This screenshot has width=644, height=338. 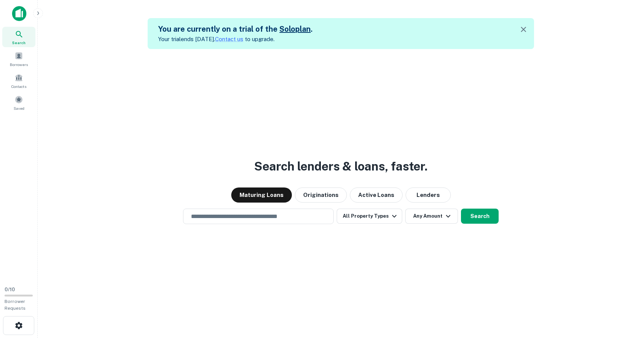 I want to click on span: Contacts, so click(x=19, y=87).